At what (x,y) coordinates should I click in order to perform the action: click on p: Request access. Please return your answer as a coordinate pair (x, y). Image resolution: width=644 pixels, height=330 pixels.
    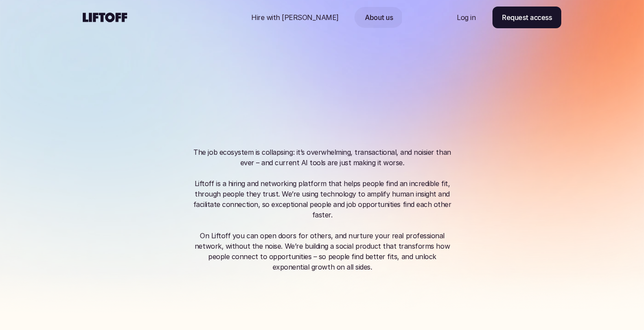
    Looking at the image, I should click on (527, 17).